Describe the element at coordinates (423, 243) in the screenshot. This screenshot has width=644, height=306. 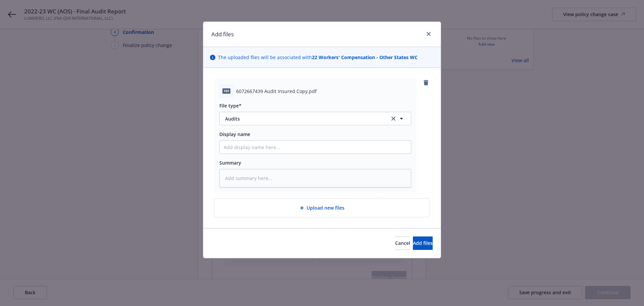
I see `button: Add files` at that location.